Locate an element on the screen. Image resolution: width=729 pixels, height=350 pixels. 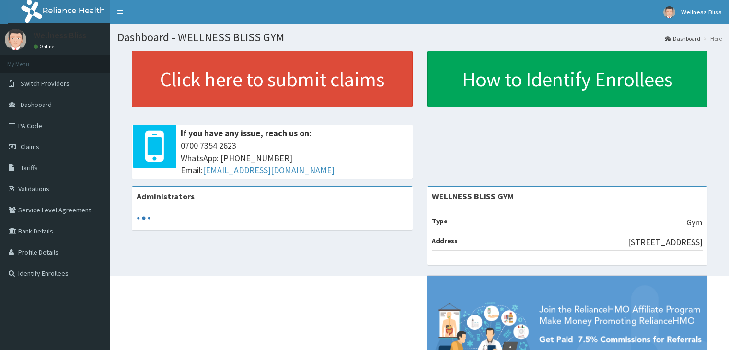
b: Address is located at coordinates (445, 241).